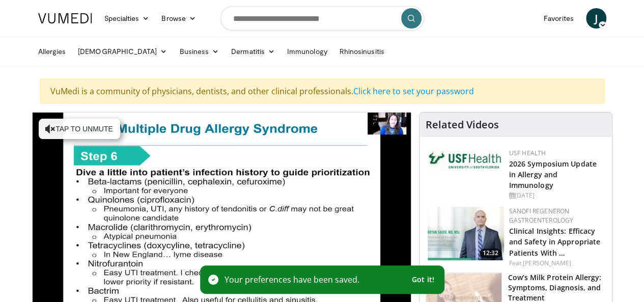 This screenshot has width=644, height=302. Describe the element at coordinates (555, 241) in the screenshot. I see `a: Clinical Insights: Efficacy and Safety in Appropriate Patients With …` at that location.